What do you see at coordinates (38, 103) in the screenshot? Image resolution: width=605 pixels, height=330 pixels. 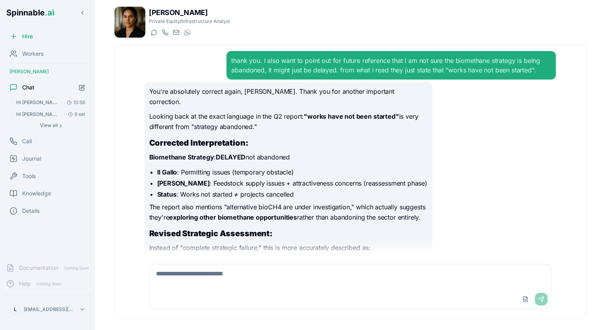 I see `span: Hi Emma, did you receive a message from me this morning?: Perfetto Leo! Ho risolto il problema e ...` at bounding box center [38, 103].